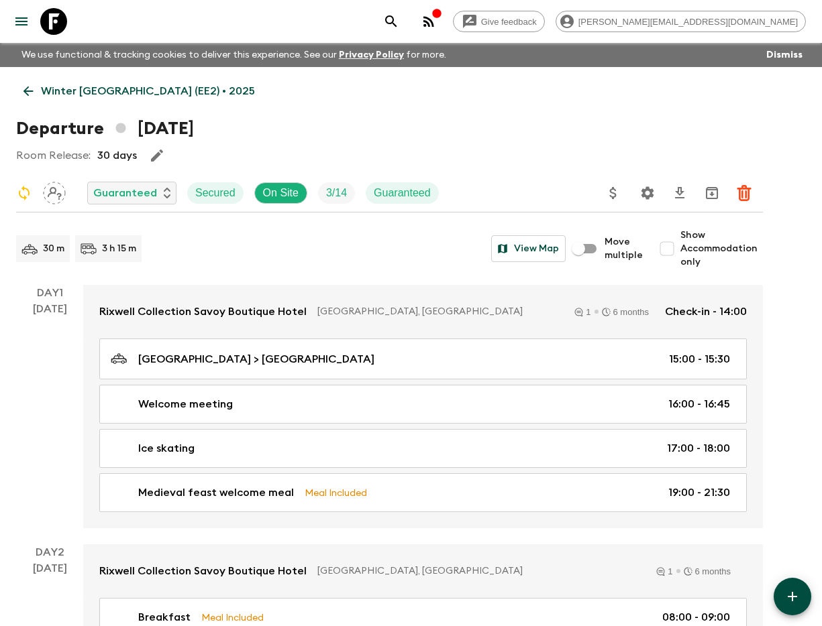  Describe the element at coordinates (166, 449) in the screenshot. I see `p: Ice skating` at that location.